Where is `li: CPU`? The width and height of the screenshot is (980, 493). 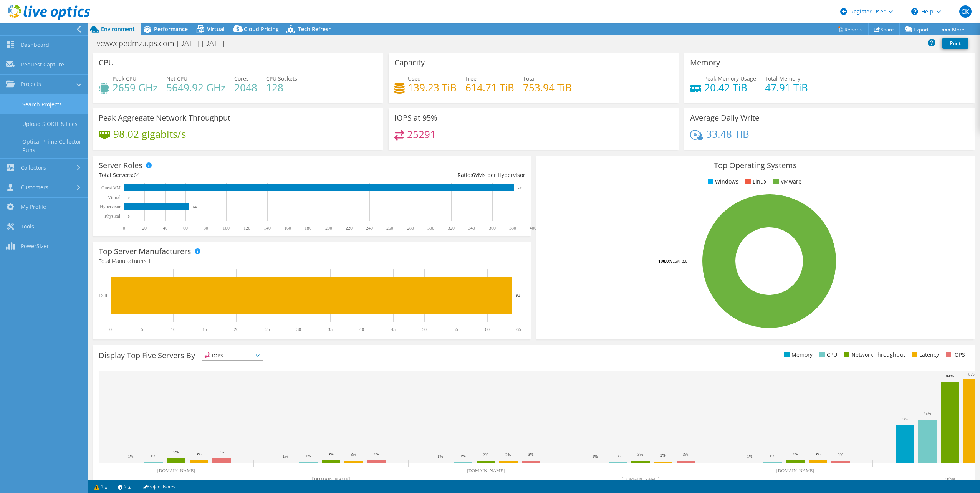
li: CPU is located at coordinates (827, 355).